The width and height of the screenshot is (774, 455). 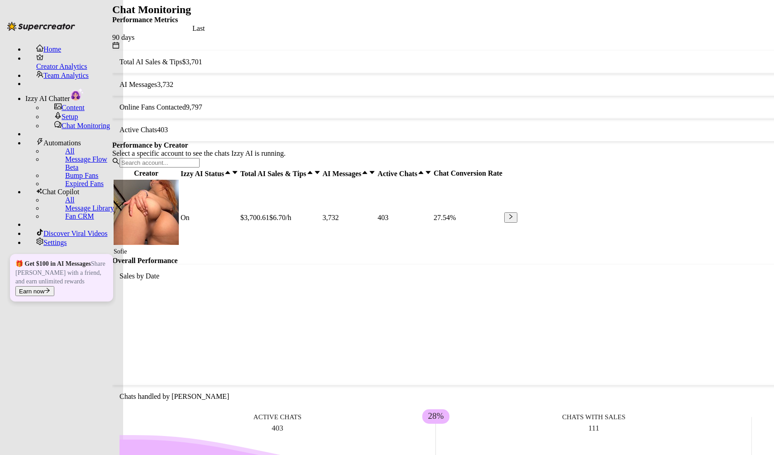 What do you see at coordinates (66, 75) in the screenshot?
I see `a: Team Analytics` at bounding box center [66, 75].